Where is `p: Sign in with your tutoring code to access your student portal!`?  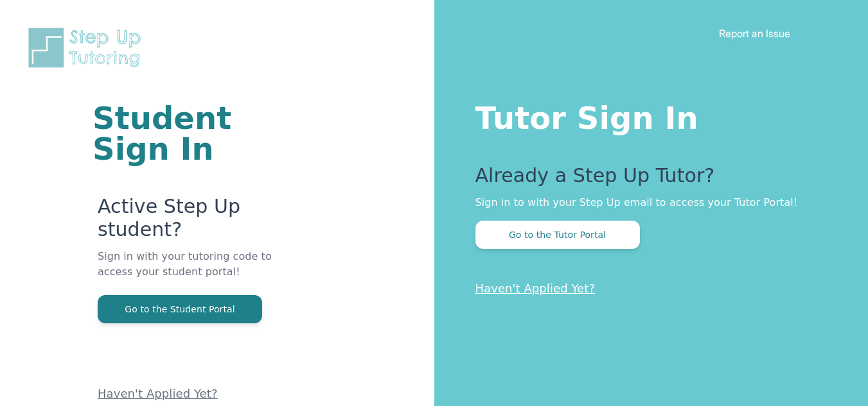
p: Sign in with your tutoring code to access your student portal! is located at coordinates (189, 272).